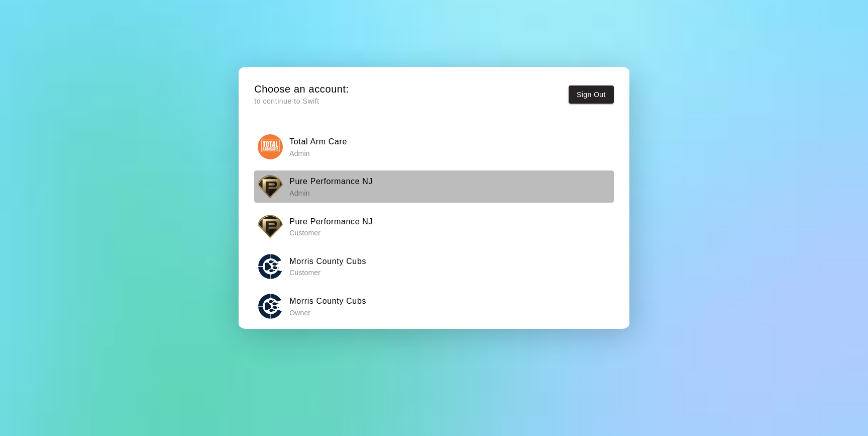 The height and width of the screenshot is (436, 868). I want to click on button: Pure Performance NJPure Performance NJ Admin, so click(434, 186).